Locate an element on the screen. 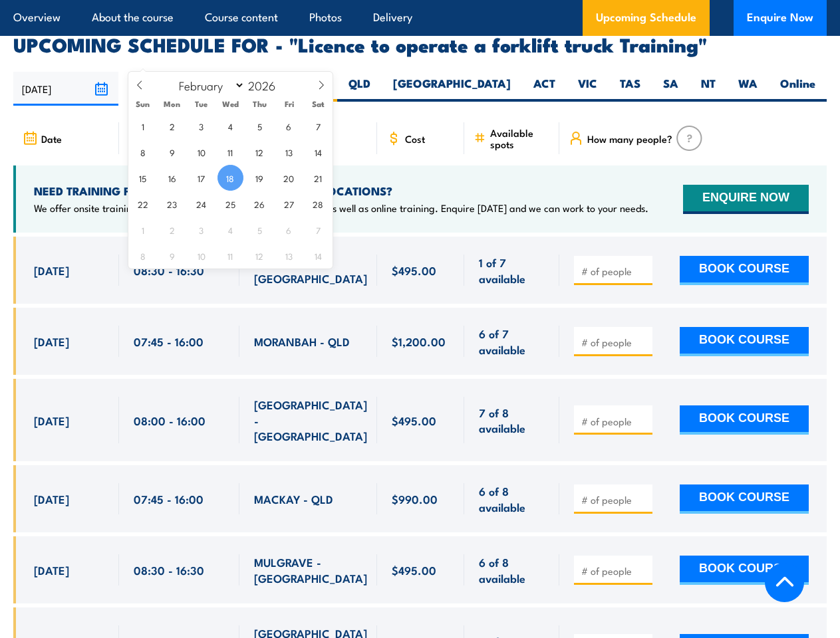 This screenshot has width=840, height=638. span: March 13, 2026 is located at coordinates (289, 255).